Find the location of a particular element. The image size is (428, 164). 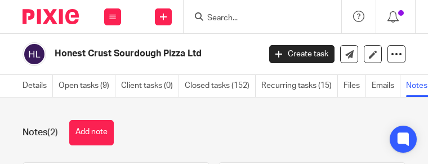

button: Add note is located at coordinates (91, 132).